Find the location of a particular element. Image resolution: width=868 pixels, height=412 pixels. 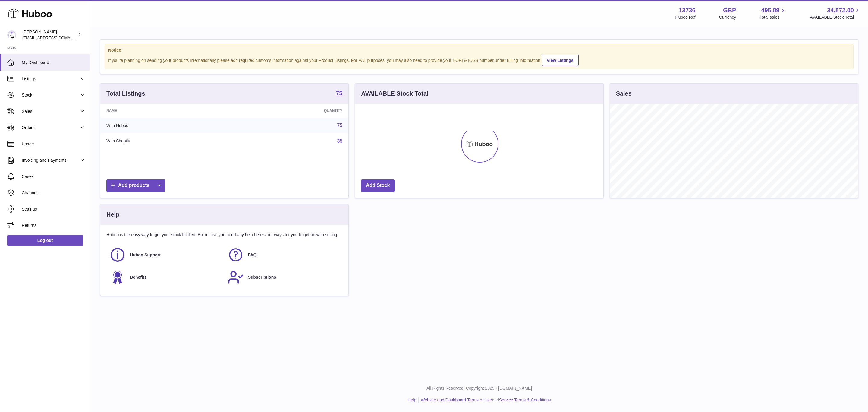

a: Huboo Support is located at coordinates (165, 255).